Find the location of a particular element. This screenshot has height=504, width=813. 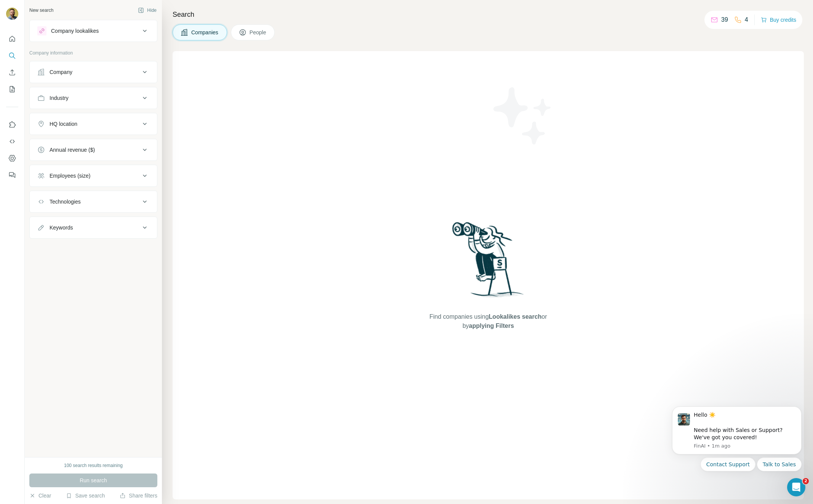

button: Enrich CSV is located at coordinates (12, 72).